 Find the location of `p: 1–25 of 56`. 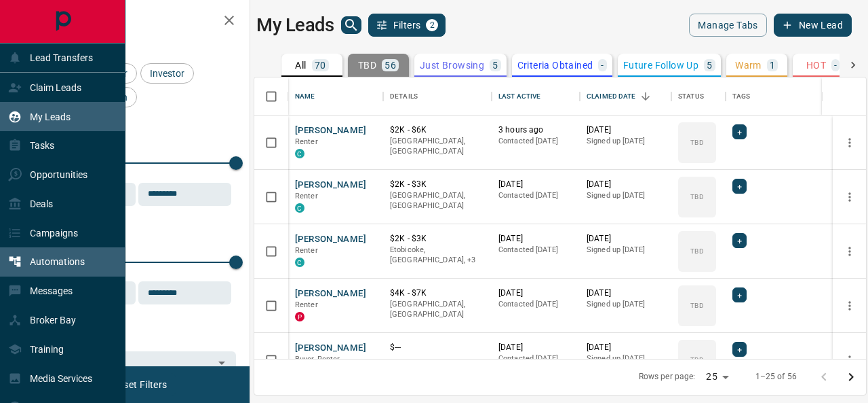

p: 1–25 of 56 is located at coordinates (776, 376).